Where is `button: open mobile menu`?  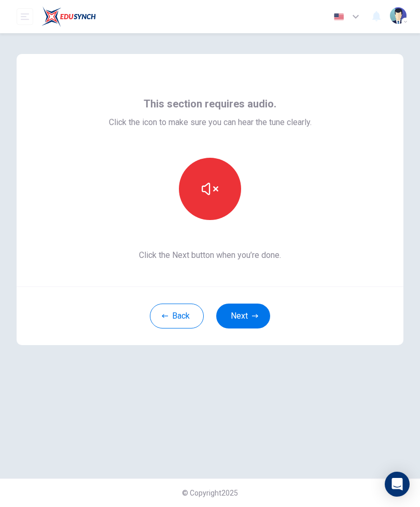 button: open mobile menu is located at coordinates (25, 17).